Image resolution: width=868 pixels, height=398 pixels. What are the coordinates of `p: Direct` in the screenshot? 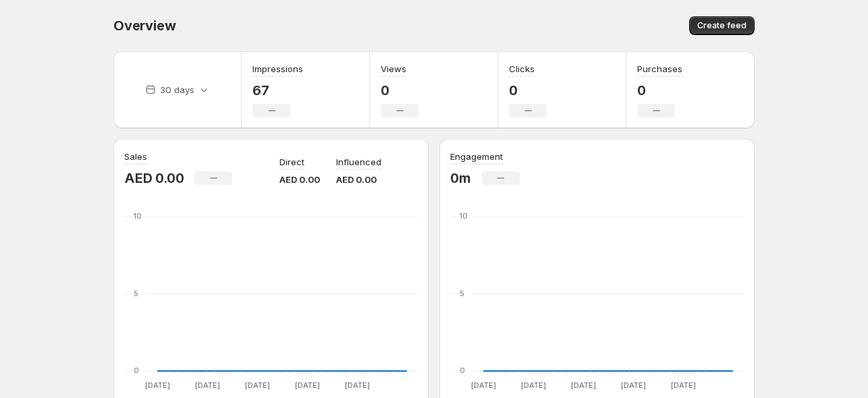 It's located at (291, 162).